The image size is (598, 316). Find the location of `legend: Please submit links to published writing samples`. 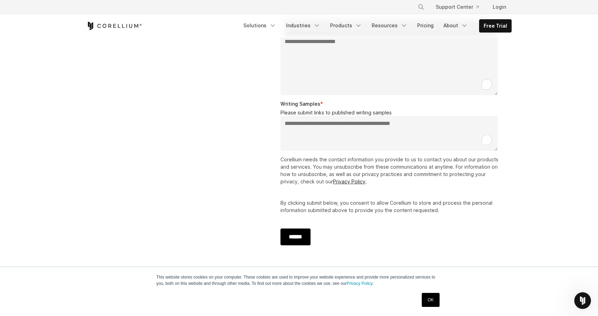

legend: Please submit links to published writing samples is located at coordinates (390, 113).